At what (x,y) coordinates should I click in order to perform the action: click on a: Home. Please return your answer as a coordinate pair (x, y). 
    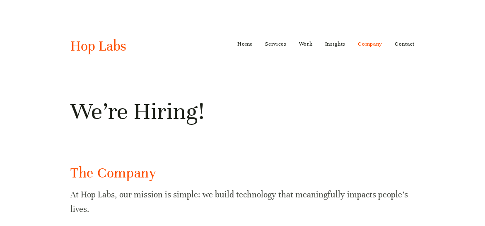
    Looking at the image, I should click on (245, 44).